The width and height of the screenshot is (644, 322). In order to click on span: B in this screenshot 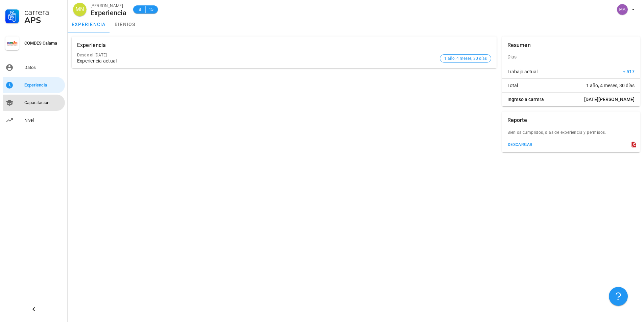, I will do `click(140, 10)`.